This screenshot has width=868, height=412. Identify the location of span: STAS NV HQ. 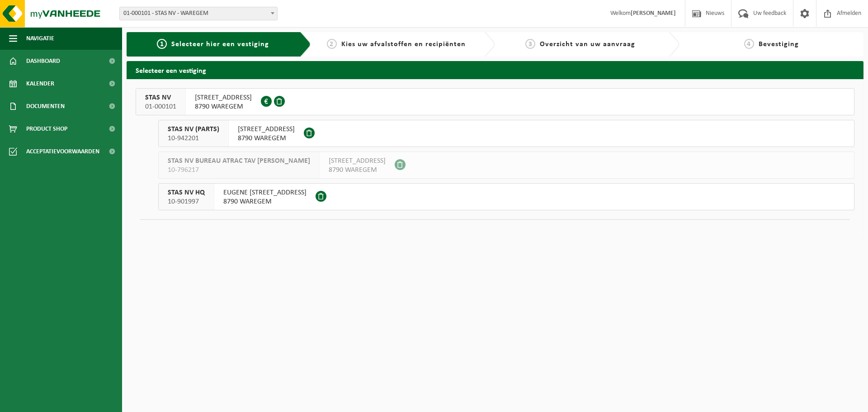
(186, 193).